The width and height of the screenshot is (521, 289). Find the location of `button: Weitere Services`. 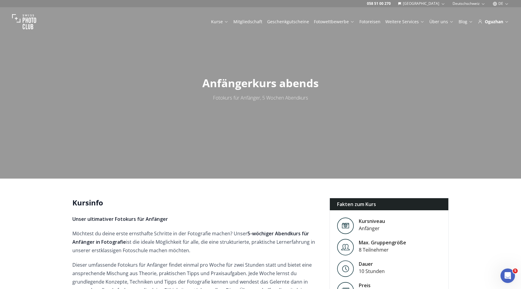

button: Weitere Services is located at coordinates (405, 22).